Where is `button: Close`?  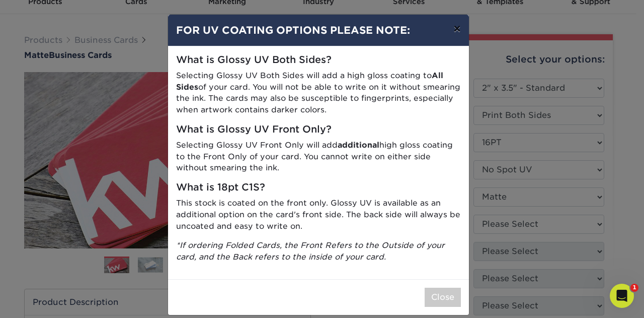
button: Close is located at coordinates (443, 297).